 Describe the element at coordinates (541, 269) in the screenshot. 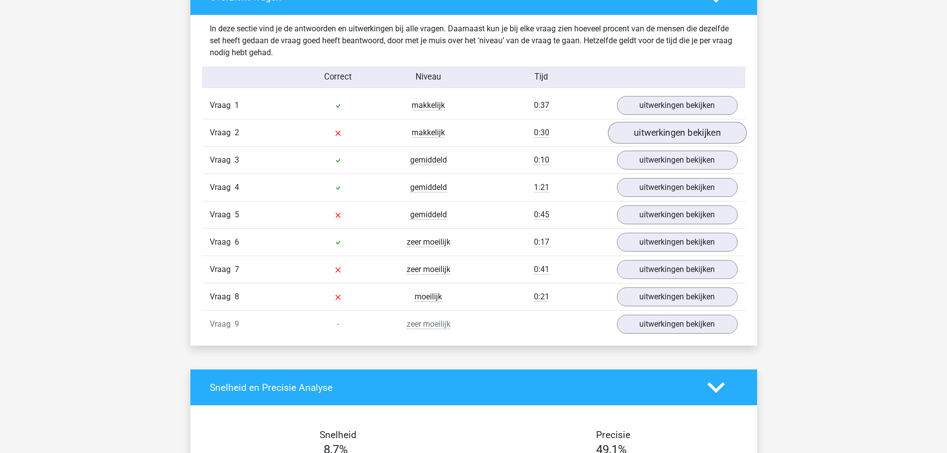

I see `span: 0:41` at that location.